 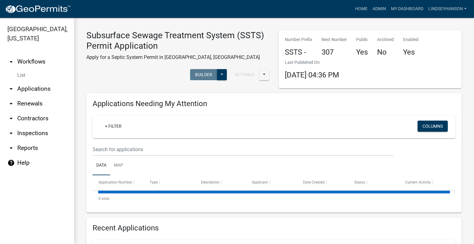 I want to click on a: Lindseyhanson, so click(x=447, y=9).